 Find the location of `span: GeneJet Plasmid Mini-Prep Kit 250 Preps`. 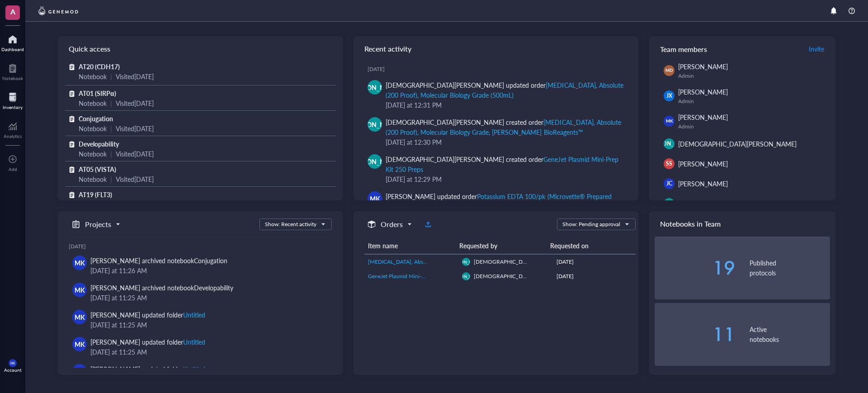

span: GeneJet Plasmid Mini-Prep Kit 250 Preps is located at coordinates (417, 276).